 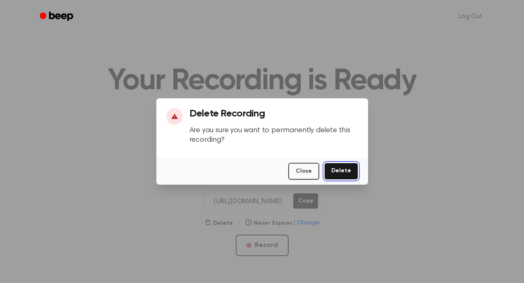 I want to click on h3: Delete Recording, so click(x=274, y=114).